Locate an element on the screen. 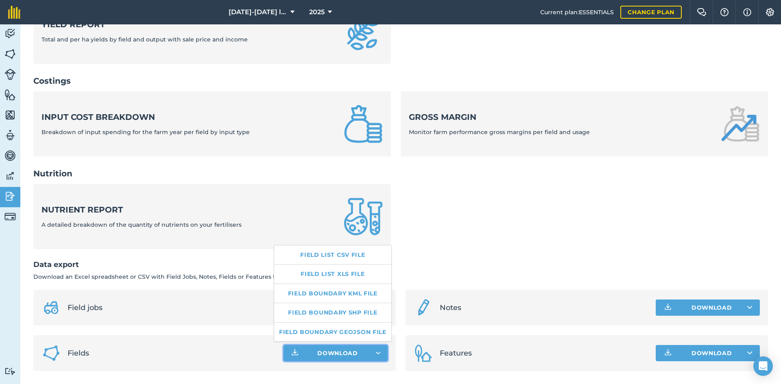  a: Change plan is located at coordinates (651, 12).